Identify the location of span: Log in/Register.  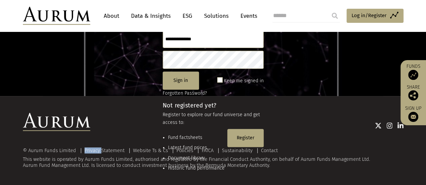
(369, 15).